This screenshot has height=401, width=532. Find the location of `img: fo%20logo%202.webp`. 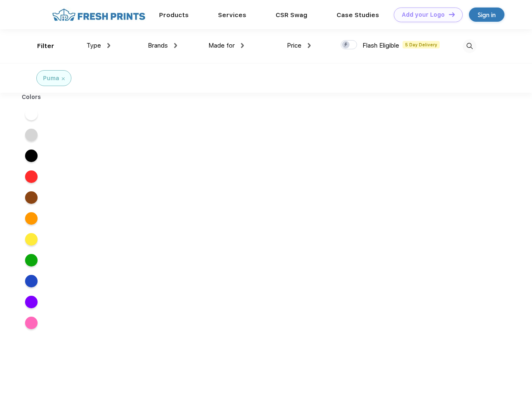

img: fo%20logo%202.webp is located at coordinates (98, 14).